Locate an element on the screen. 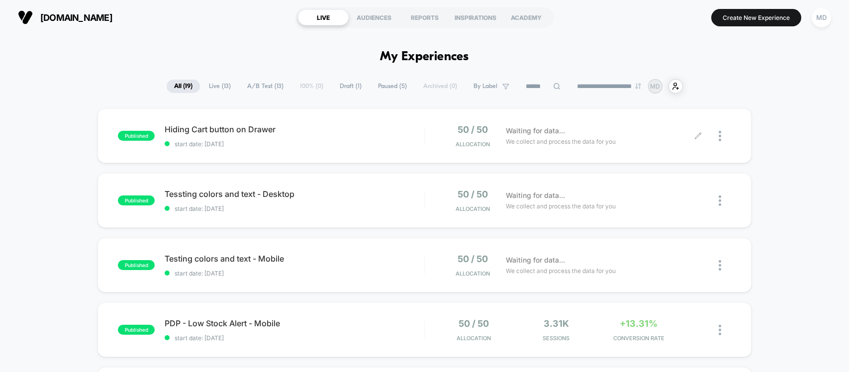  span: A/B Test ( 13 ) is located at coordinates (265, 86).